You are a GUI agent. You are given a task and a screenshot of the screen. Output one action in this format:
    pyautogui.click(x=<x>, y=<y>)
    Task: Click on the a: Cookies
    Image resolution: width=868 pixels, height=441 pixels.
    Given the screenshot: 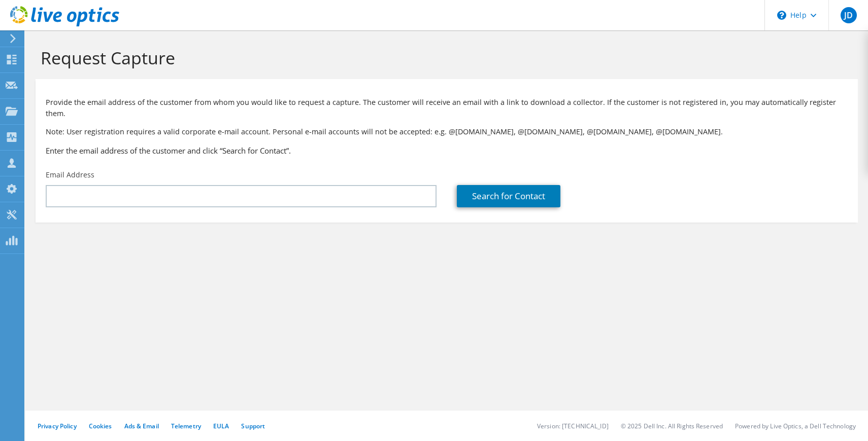 What is the action you would take?
    pyautogui.click(x=100, y=426)
    